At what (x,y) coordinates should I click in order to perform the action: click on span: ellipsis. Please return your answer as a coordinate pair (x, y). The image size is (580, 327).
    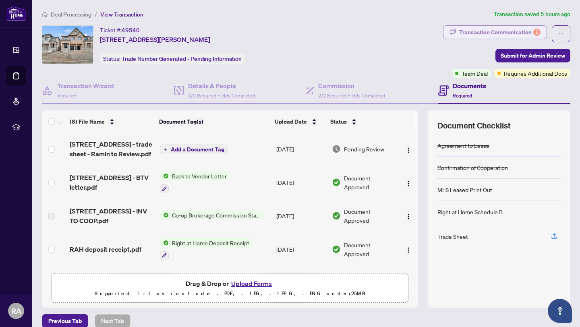
    Looking at the image, I should click on (561, 34).